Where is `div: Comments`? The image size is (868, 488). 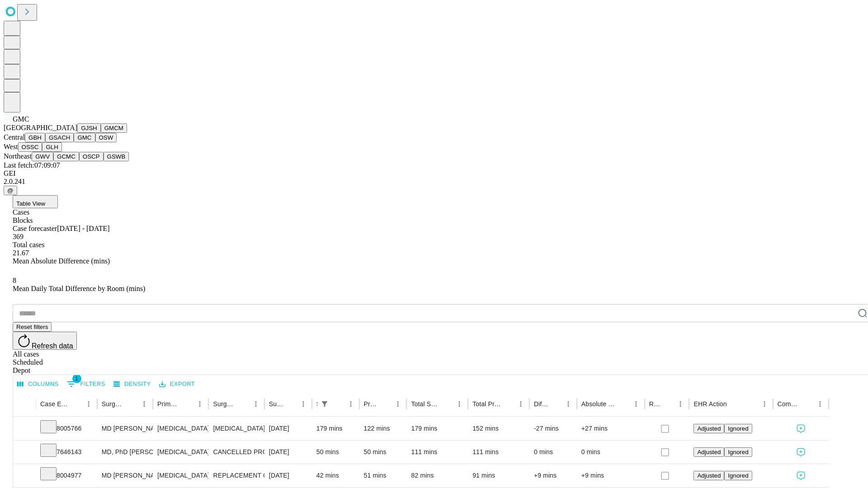
div: Comments is located at coordinates (788, 404).